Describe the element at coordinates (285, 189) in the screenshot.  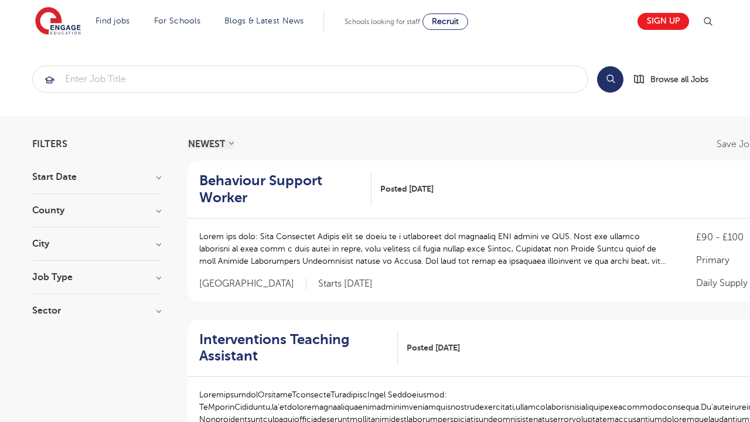
I see `a: Behaviour Support Worker` at that location.